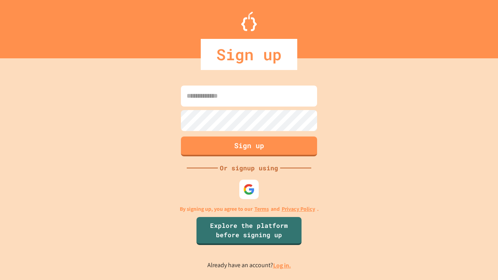 The height and width of the screenshot is (280, 498). I want to click on a: Log in., so click(282, 266).